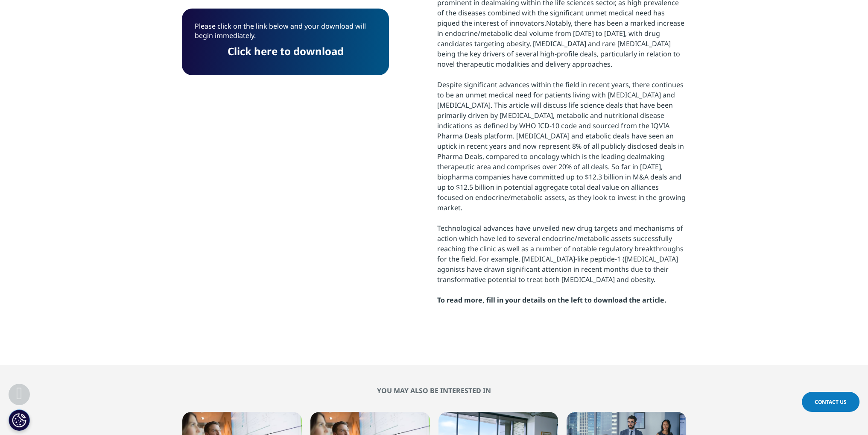 The image size is (868, 435). What do you see at coordinates (830, 401) in the screenshot?
I see `a: Contact Us` at bounding box center [830, 401].